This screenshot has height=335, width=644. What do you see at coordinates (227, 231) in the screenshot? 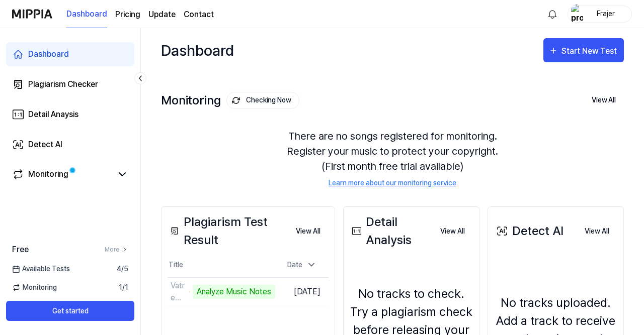
I see `div: Plagiarism Test Result` at bounding box center [227, 231].